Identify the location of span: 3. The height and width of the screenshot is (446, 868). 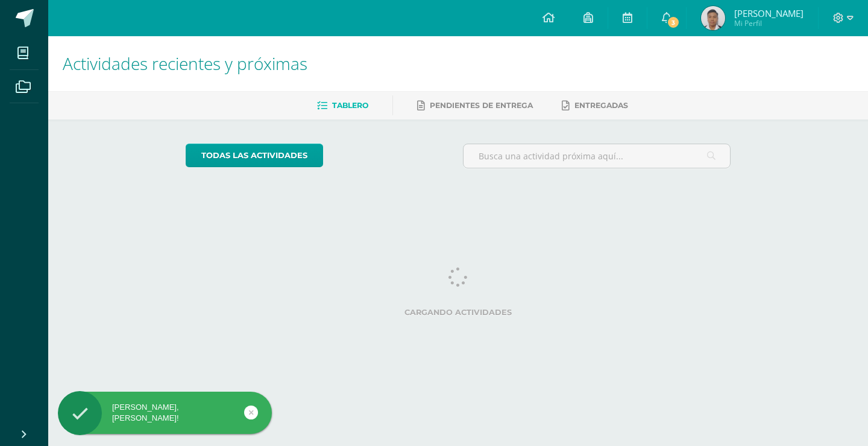
(673, 23).